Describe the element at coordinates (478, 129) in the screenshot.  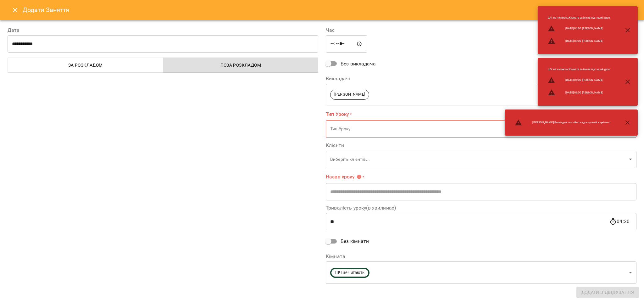
I see `p: Тип Уроку` at that location.